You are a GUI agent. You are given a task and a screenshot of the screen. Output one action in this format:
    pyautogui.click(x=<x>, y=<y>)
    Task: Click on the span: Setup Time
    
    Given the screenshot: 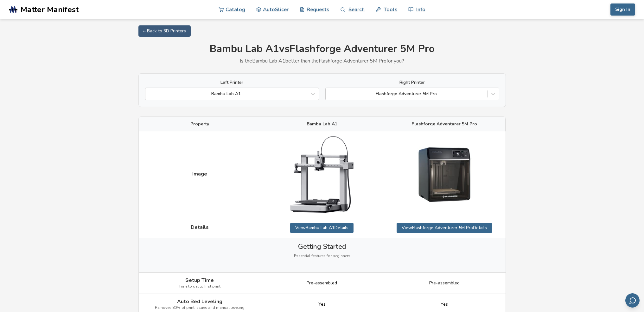 What is the action you would take?
    pyautogui.click(x=200, y=280)
    